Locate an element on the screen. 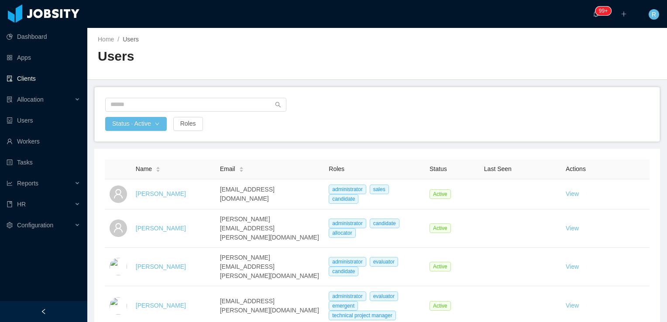 The height and width of the screenshot is (322, 667). span: Name is located at coordinates (144, 169).